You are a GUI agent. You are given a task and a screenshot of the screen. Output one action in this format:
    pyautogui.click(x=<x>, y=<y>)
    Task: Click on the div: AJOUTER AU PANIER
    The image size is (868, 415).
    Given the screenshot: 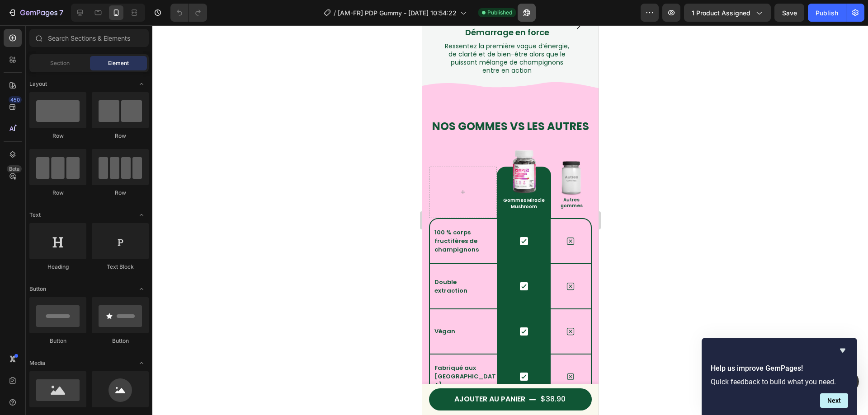 What is the action you would take?
    pyautogui.click(x=68, y=374)
    